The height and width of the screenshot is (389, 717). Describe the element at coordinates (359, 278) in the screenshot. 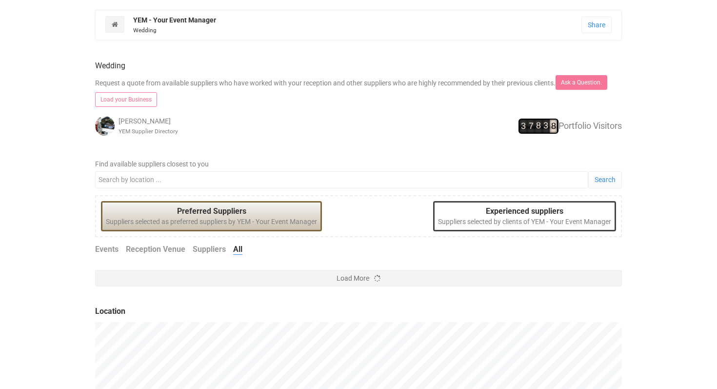

I see `button: Load More` at that location.